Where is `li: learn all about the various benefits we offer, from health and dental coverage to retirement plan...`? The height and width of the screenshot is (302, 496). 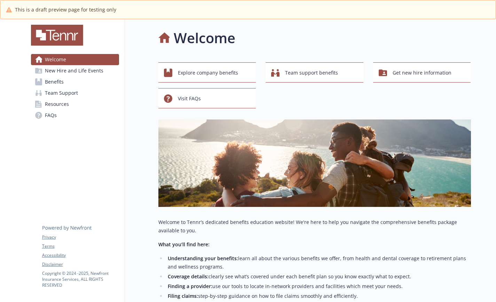 li: learn all about the various benefits we offer, from health and dental coverage to retirement plan... is located at coordinates (318, 262).